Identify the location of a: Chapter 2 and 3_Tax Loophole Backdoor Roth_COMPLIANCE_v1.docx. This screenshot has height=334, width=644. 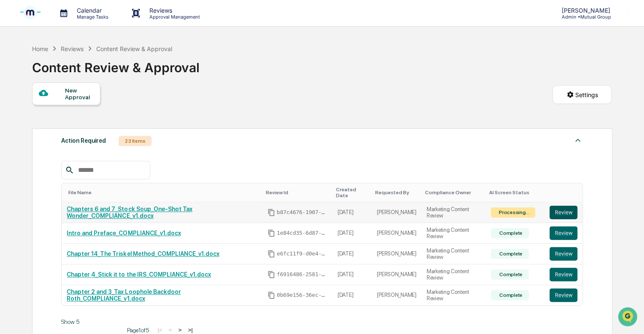
(124, 295).